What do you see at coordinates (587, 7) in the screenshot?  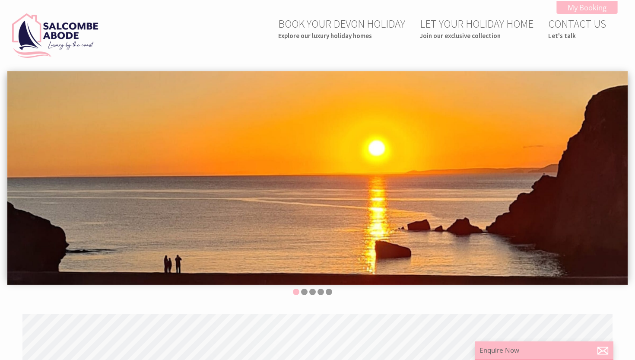 I see `a: My Booking` at bounding box center [587, 7].